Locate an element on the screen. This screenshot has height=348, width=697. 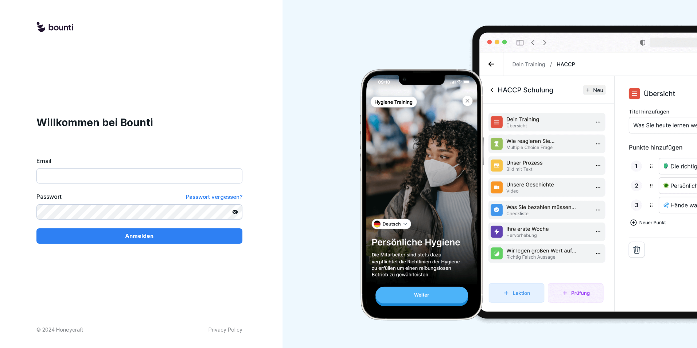
a: Privacy Policy is located at coordinates (225, 329).